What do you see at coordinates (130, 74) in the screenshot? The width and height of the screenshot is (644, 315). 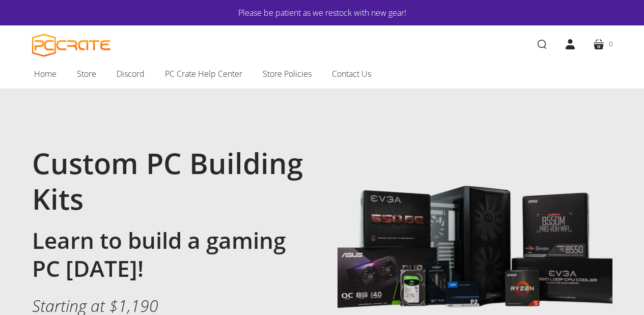 I see `a: Discord` at bounding box center [130, 74].